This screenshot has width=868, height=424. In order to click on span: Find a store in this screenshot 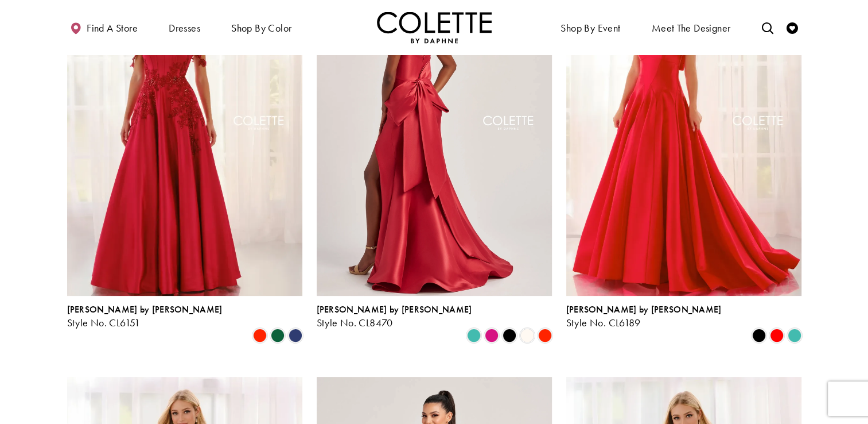, I will do `click(112, 28)`.